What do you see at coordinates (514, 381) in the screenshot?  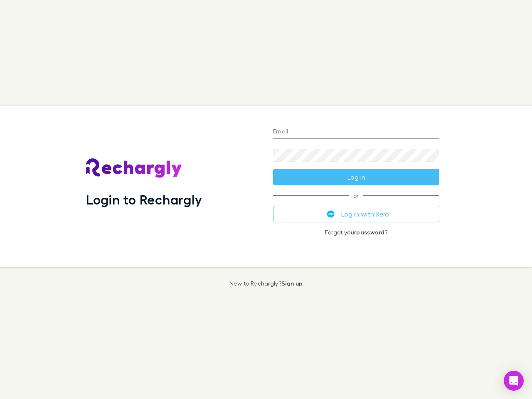 I see `div: Open Intercom Messenger` at bounding box center [514, 381].